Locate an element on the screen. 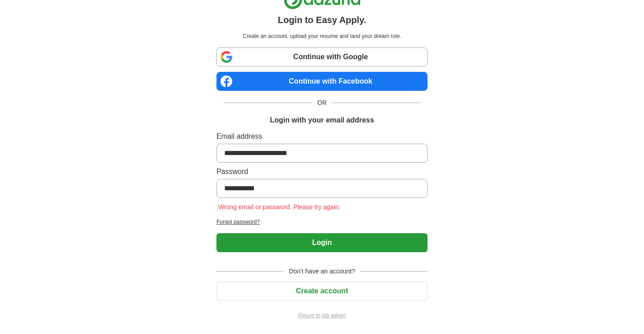  button: Login is located at coordinates (322, 243).